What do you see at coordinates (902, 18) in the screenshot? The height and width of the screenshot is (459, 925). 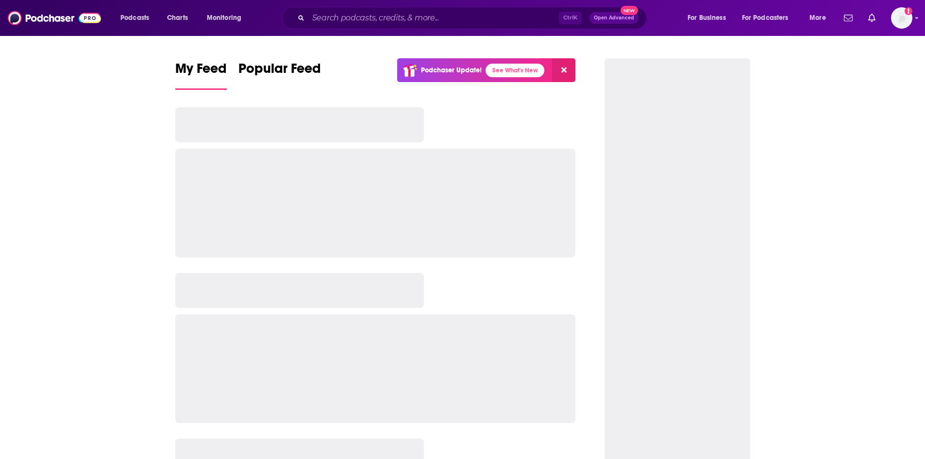 I see `button: Show profile menu` at bounding box center [902, 18].